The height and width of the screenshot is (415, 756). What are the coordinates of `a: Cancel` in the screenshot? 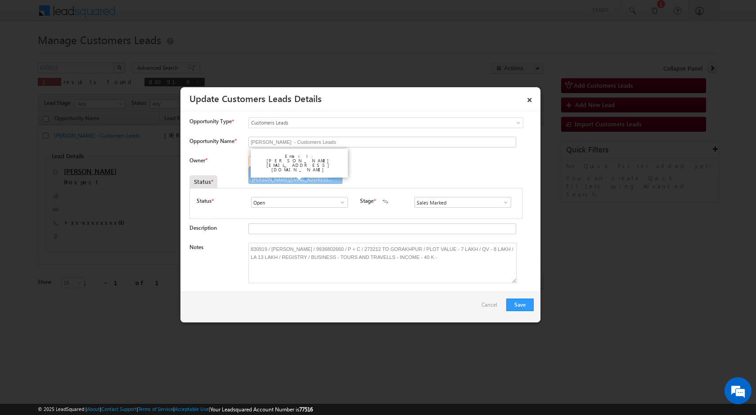 It's located at (491, 307).